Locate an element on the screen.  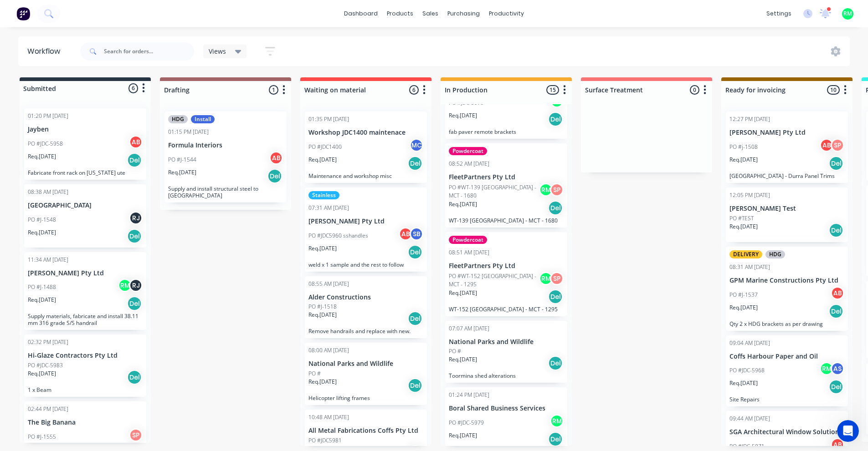
span: Views is located at coordinates (218, 51).